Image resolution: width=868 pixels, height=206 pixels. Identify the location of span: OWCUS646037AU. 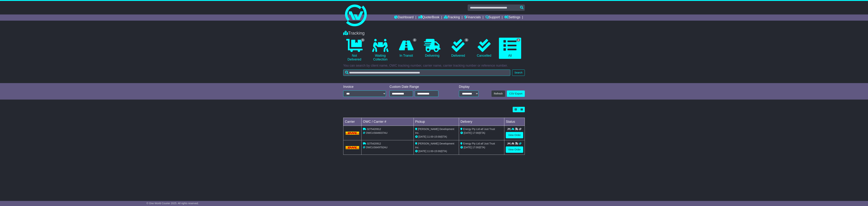
(377, 133).